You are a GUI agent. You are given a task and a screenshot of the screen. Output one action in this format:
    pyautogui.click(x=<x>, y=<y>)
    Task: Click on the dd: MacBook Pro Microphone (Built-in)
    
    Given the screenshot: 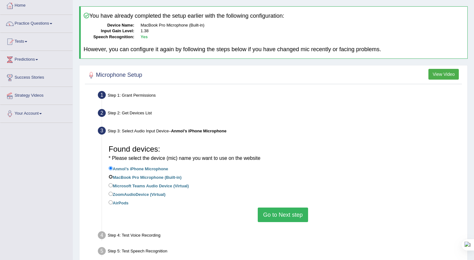 What is the action you would take?
    pyautogui.click(x=302, y=25)
    